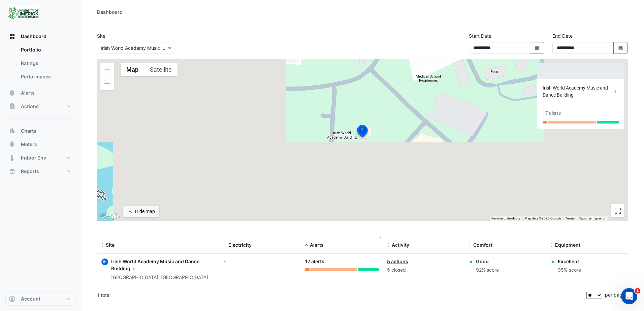 The image size is (644, 311). I want to click on div: 92% score, so click(487, 270).